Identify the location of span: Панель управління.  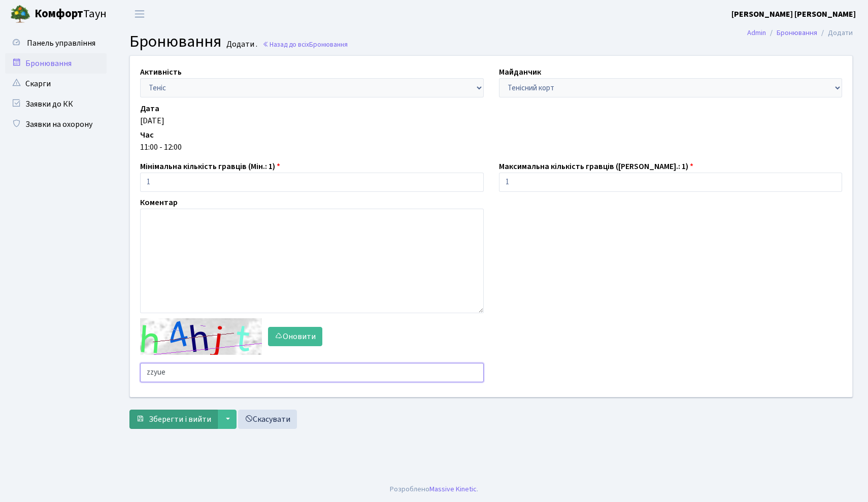
(61, 43).